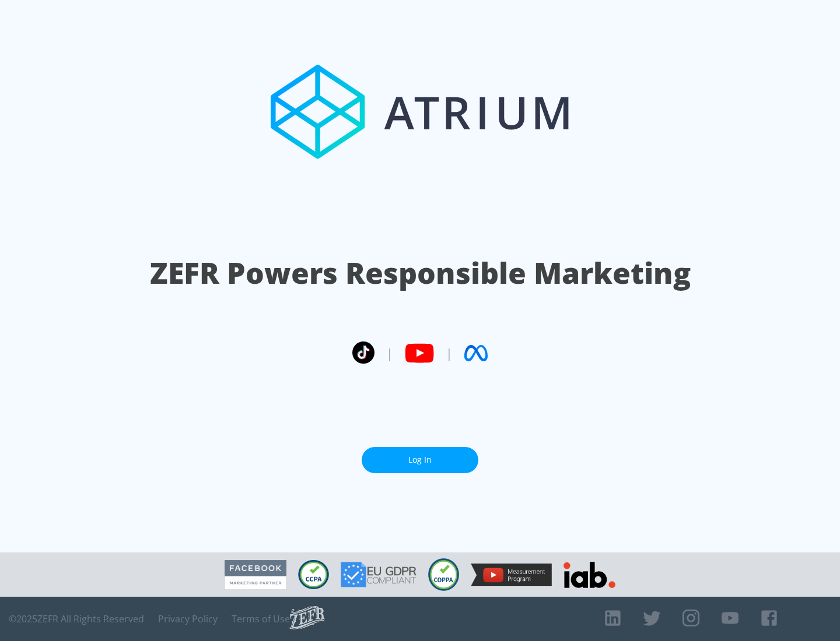 This screenshot has width=840, height=641. Describe the element at coordinates (188, 619) in the screenshot. I see `a: Privacy Policy` at that location.